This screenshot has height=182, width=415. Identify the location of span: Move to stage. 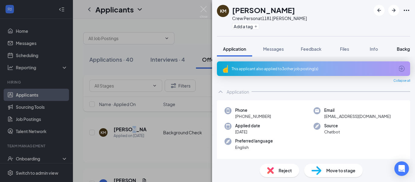
(341, 170).